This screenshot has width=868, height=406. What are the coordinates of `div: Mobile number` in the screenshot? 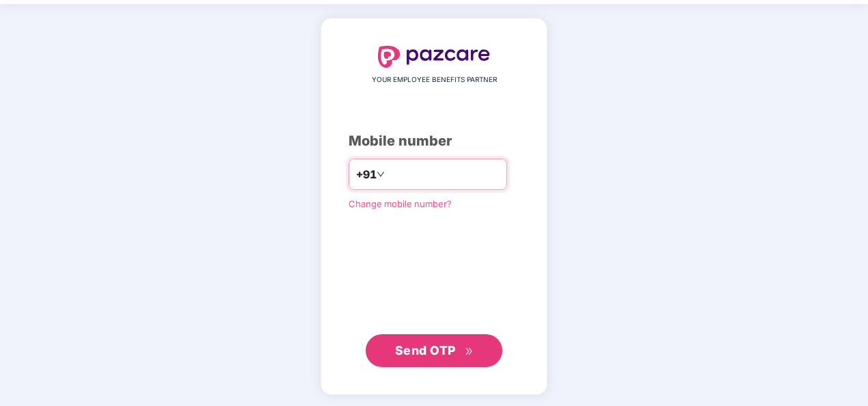 It's located at (434, 141).